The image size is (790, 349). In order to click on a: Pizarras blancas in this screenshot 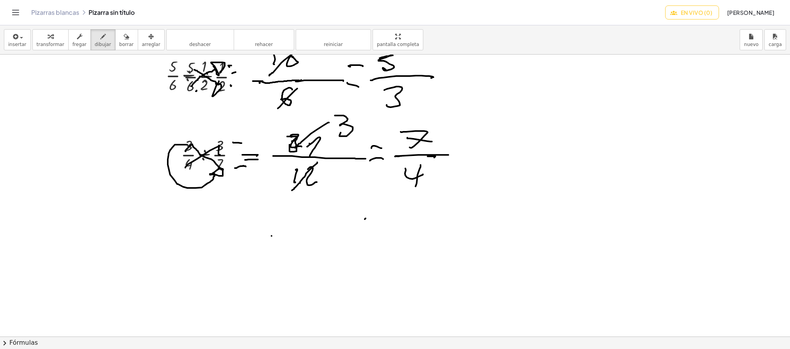, I will do `click(55, 12)`.